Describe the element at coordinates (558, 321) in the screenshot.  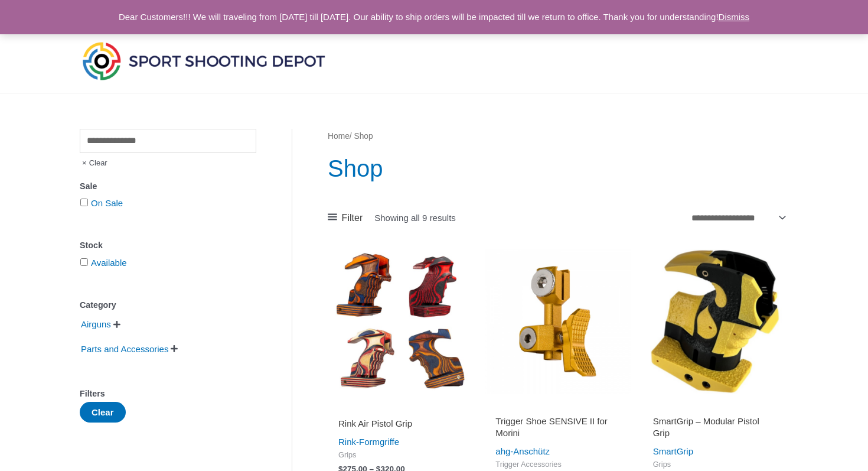
I see `img: Trigger Shoe SENSIVE II for Morini` at that location.